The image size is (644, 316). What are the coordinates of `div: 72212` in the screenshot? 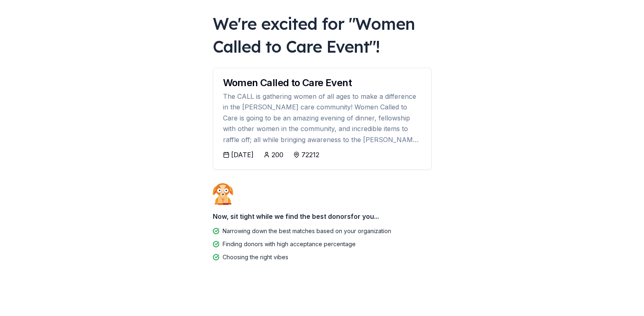 It's located at (311, 154).